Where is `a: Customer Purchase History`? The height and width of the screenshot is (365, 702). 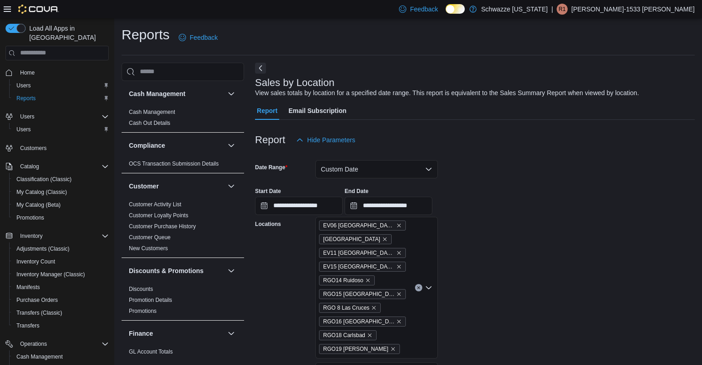 a: Customer Purchase History is located at coordinates (162, 226).